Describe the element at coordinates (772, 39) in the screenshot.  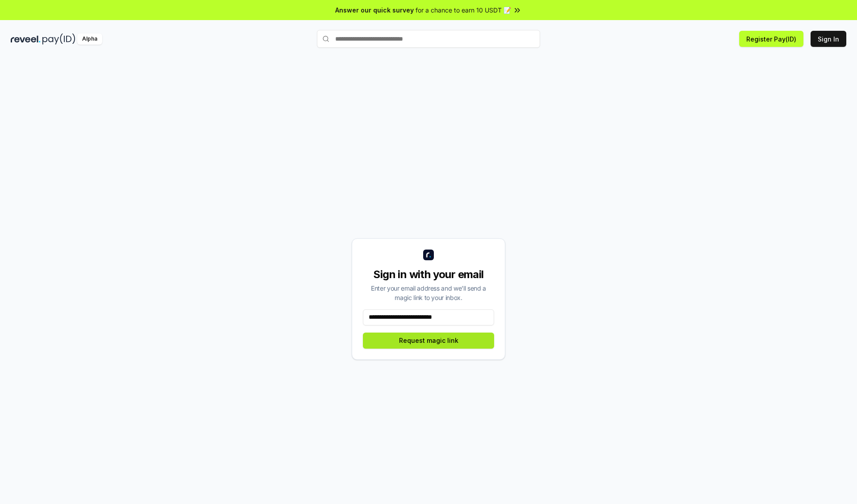
I see `button: Register Pay(ID)` at that location.